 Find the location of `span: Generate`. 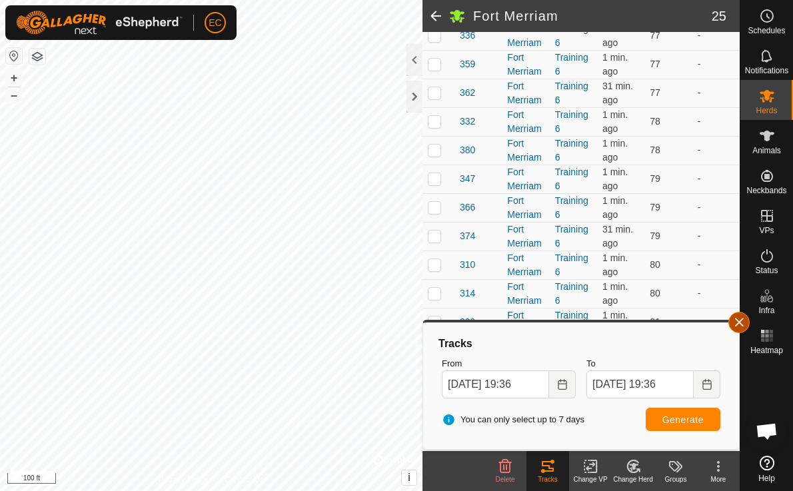

span: Generate is located at coordinates (683, 420).